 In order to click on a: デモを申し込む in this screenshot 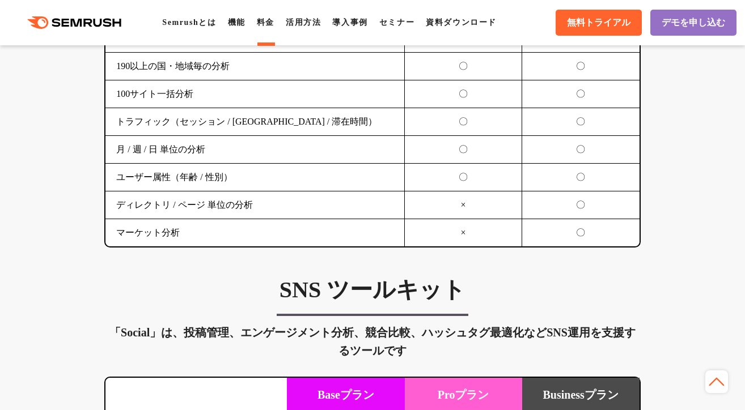, I will do `click(693, 23)`.